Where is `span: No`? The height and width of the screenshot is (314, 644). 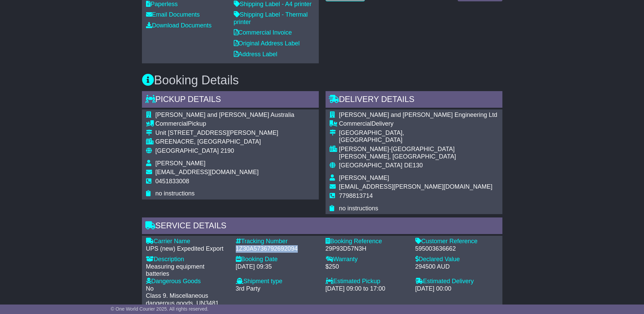 span: No is located at coordinates (150, 288).